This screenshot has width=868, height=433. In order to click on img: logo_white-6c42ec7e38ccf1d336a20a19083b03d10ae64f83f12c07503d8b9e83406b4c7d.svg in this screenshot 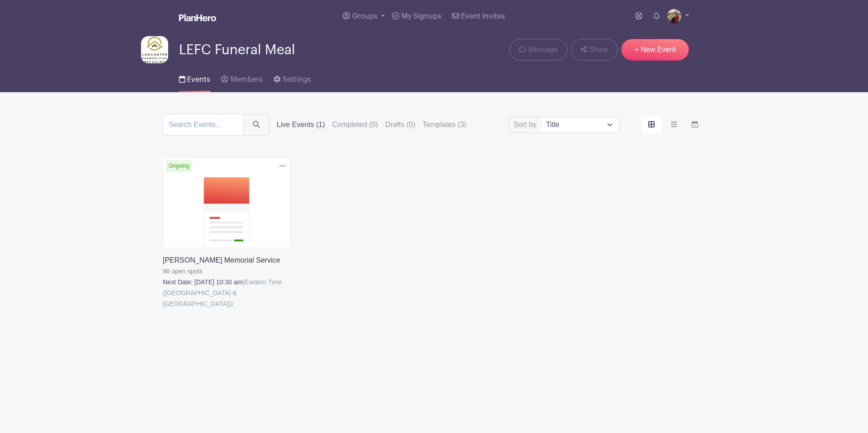, I will do `click(198, 17)`.